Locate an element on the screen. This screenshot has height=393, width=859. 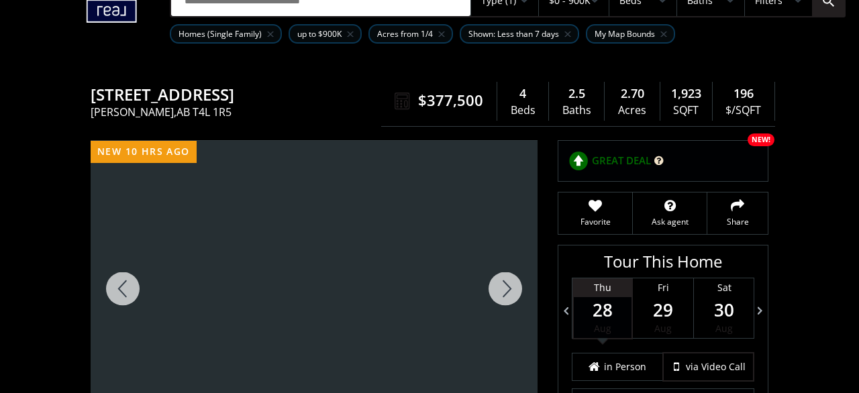
span: Share is located at coordinates (738, 222).